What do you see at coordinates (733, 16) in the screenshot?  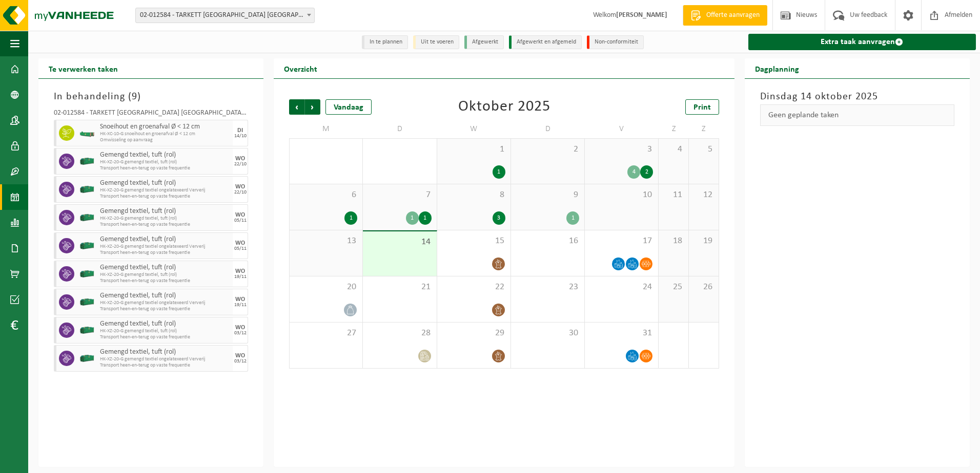 I see `span: Offerte aanvragen` at bounding box center [733, 16].